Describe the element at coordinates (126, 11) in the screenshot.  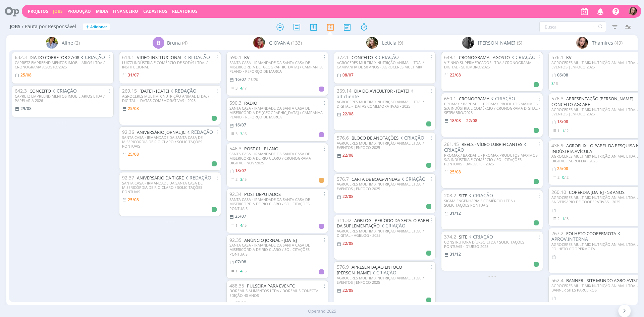
I see `a: Financeiro` at that location.